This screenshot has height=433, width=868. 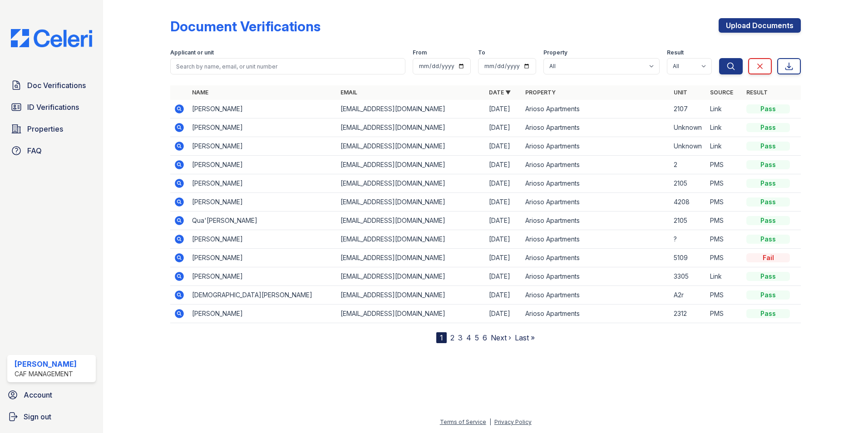 I want to click on a: Properties, so click(x=51, y=129).